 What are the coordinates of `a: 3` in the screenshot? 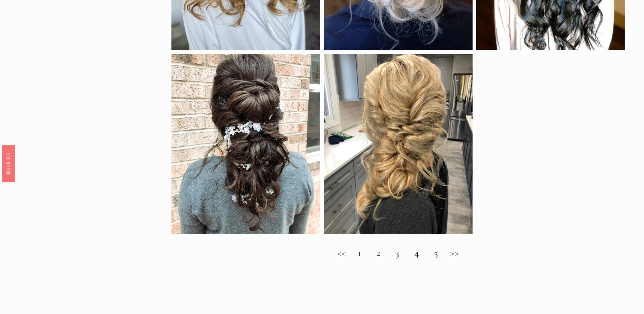 It's located at (398, 253).